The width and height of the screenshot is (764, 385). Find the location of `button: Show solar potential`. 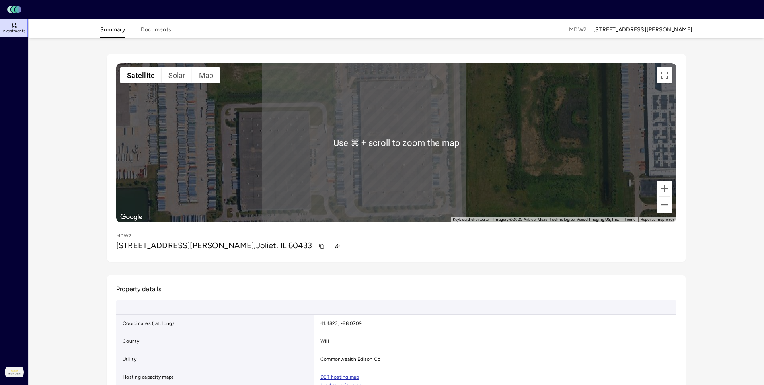

button: Show solar potential is located at coordinates (177, 75).